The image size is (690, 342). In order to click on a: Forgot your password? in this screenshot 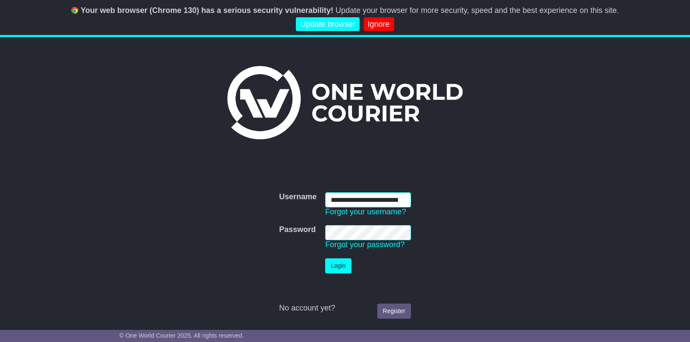, I will do `click(365, 244)`.